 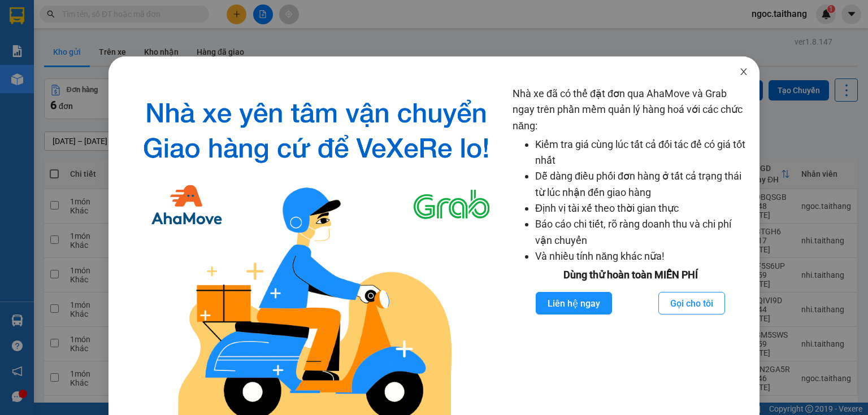 What do you see at coordinates (630, 275) in the screenshot?
I see `div: Dùng thử hoàn toàn MIỄN PHÍ` at bounding box center [630, 275].